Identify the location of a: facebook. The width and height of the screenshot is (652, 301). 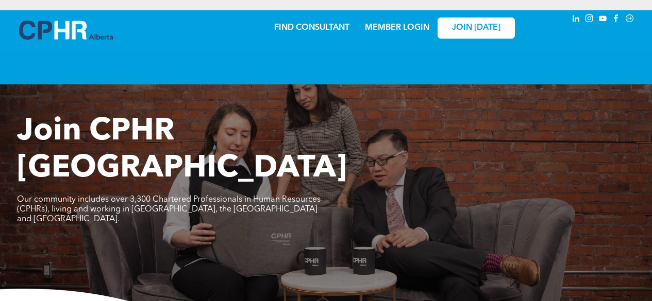
(616, 20).